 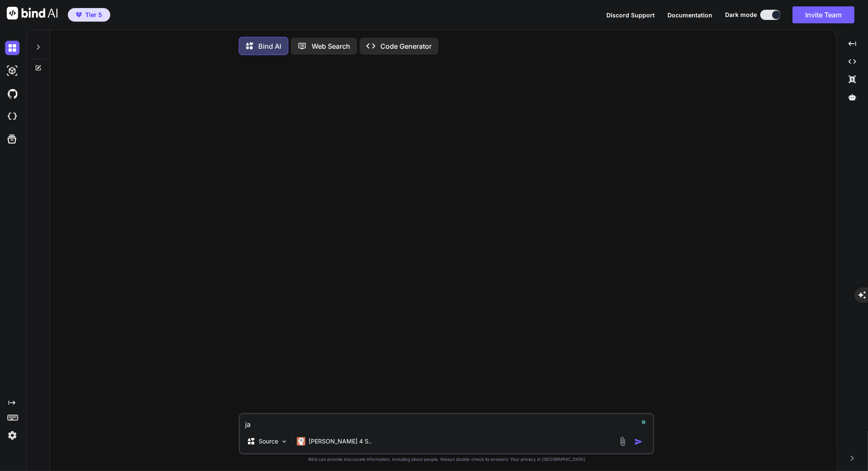 What do you see at coordinates (12, 435) in the screenshot?
I see `img: settings` at bounding box center [12, 435].